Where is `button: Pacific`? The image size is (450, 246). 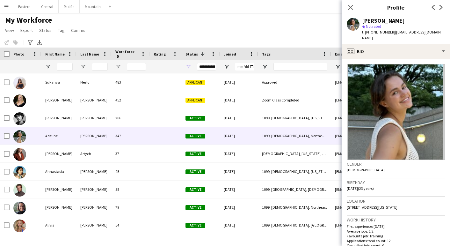
button: Pacific is located at coordinates (69, 6).